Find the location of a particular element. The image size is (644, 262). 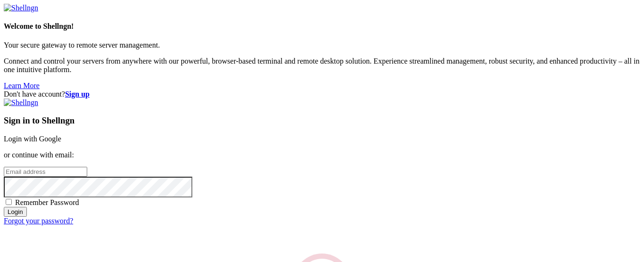

div: Don't have account? is located at coordinates (322, 94).